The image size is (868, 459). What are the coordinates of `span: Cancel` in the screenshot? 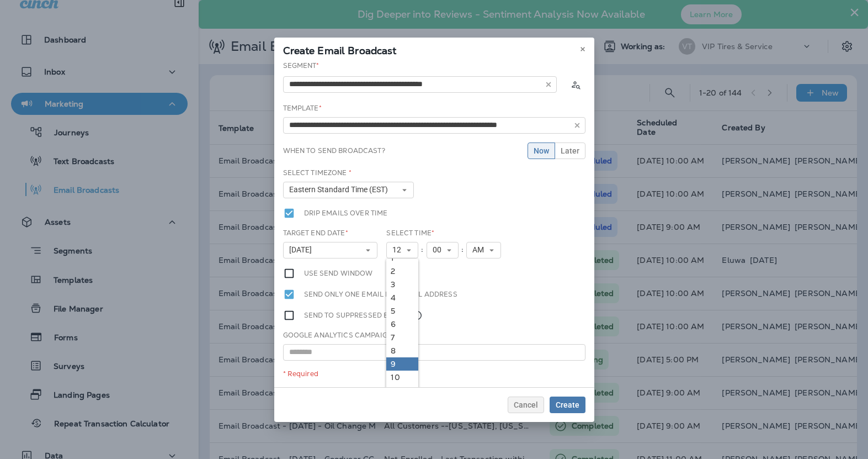 It's located at (526, 405).